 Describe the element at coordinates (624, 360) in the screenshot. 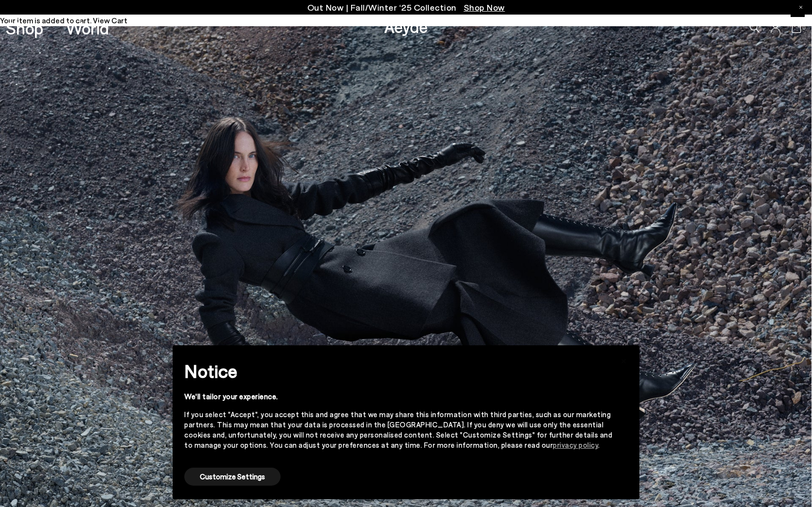

I see `button: Close this notice` at that location.